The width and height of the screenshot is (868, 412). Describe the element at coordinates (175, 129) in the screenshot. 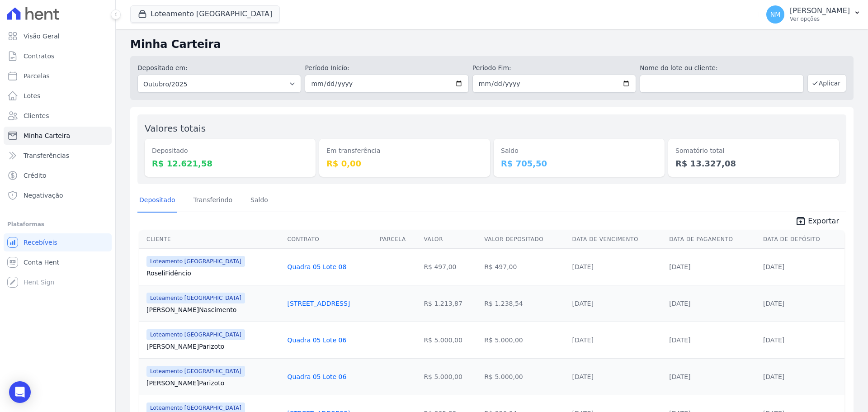

I see `label: Valores totais` at that location.